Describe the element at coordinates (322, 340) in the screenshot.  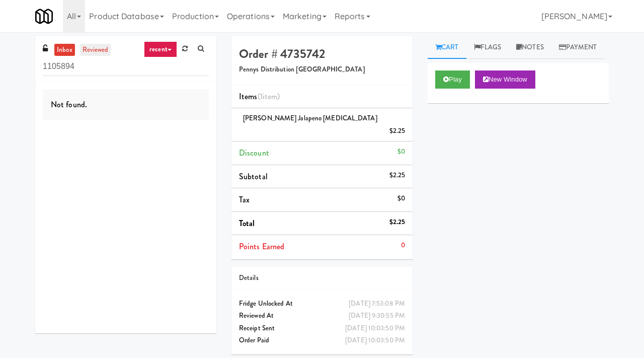
I see `div: Order Paid` at that location.